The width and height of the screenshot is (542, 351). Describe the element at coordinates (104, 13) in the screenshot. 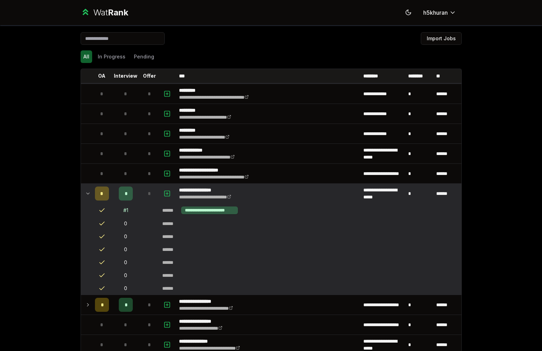

I see `a: WatRank` at that location.